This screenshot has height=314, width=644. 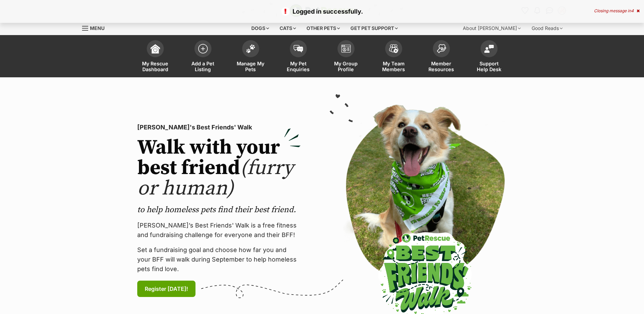 I want to click on div: Cats, so click(x=288, y=28).